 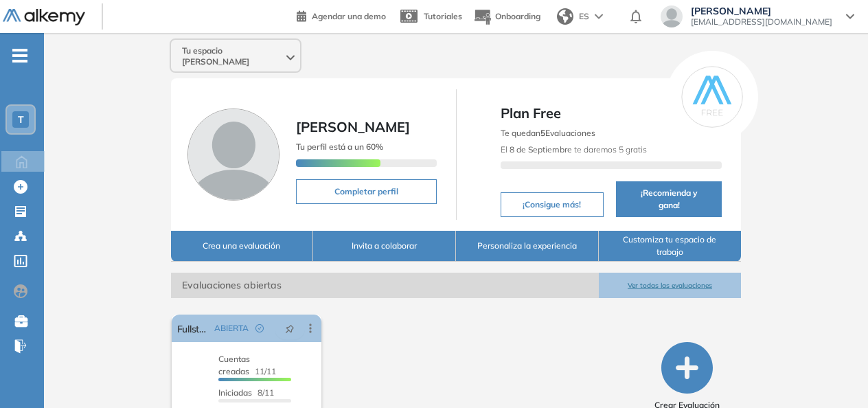 What do you see at coordinates (246, 392) in the screenshot?
I see `span: 8/11` at bounding box center [246, 392].